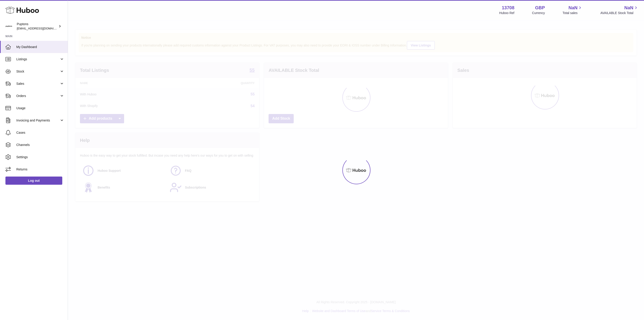 The width and height of the screenshot is (644, 320). I want to click on span: My Dashboard, so click(40, 47).